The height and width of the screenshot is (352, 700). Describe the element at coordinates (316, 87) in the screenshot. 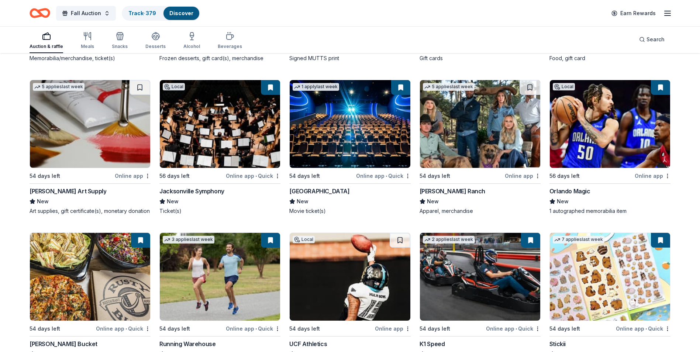

I see `div: 1 apply last week` at that location.